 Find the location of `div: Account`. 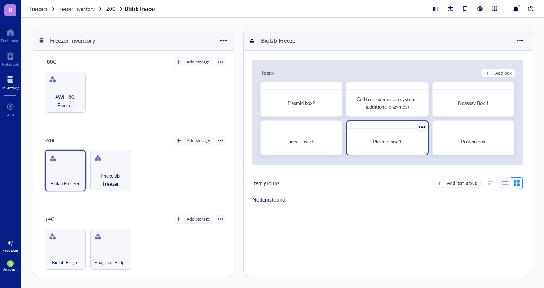

div: Account is located at coordinates (10, 269).